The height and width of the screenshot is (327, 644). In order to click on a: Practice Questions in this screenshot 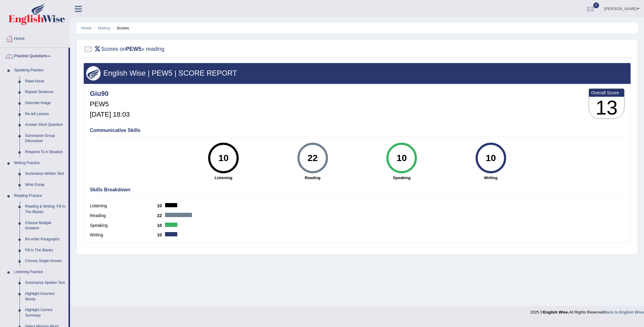, I will do `click(35, 55)`.